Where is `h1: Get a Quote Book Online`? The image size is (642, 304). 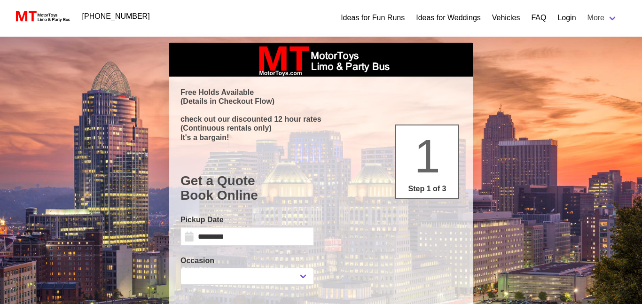
h1: Get a Quote Book Online is located at coordinates (321, 188).